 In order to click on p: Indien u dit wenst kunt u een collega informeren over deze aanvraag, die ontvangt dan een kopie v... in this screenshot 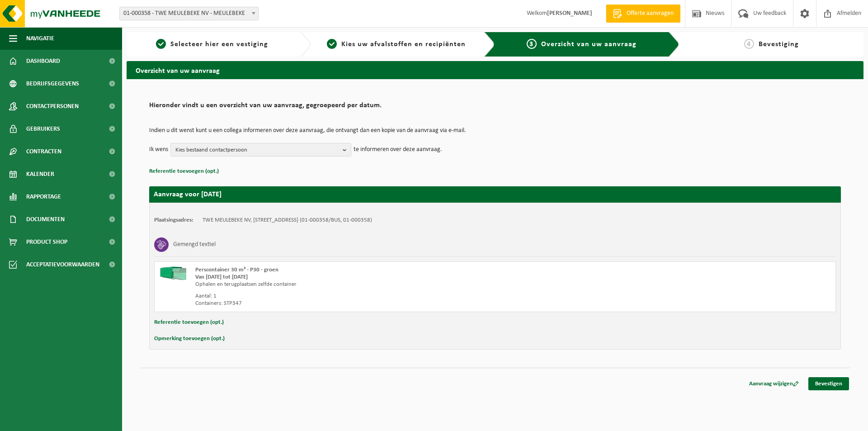, I will do `click(496, 131)`.